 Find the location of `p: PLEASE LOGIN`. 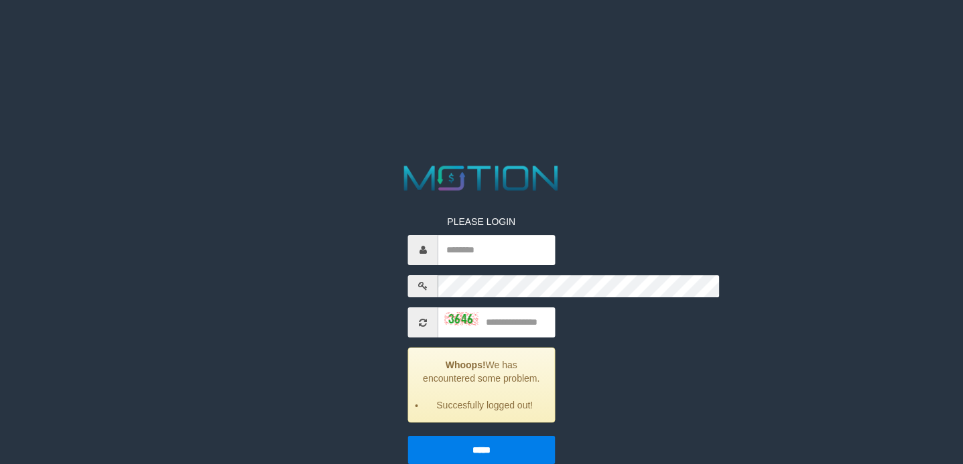

p: PLEASE LOGIN is located at coordinates (482, 222).